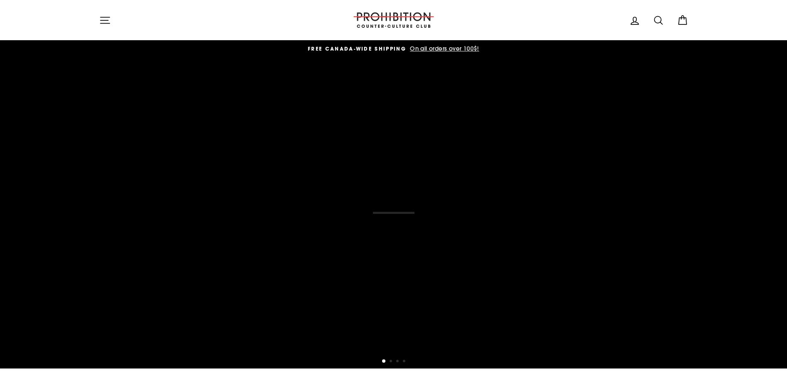  Describe the element at coordinates (405, 362) in the screenshot. I see `button: 4` at that location.